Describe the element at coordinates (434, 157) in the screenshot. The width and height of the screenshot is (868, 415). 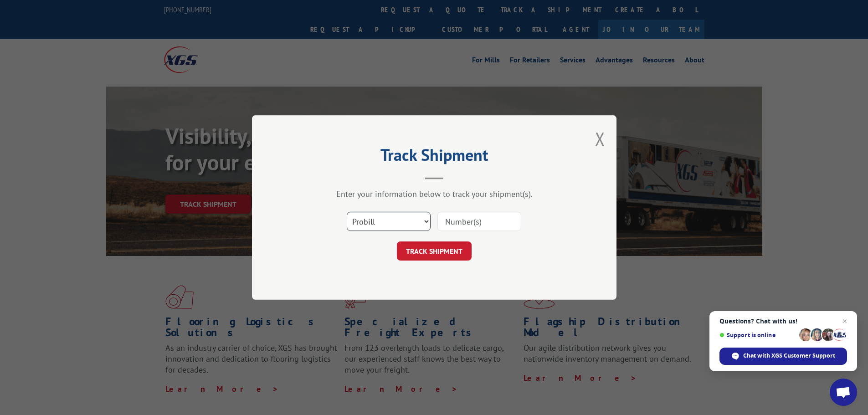
I see `h2: Track Shipment` at that location.